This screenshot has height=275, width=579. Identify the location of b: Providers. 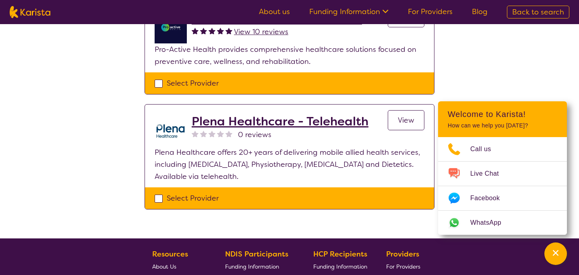
(403, 254).